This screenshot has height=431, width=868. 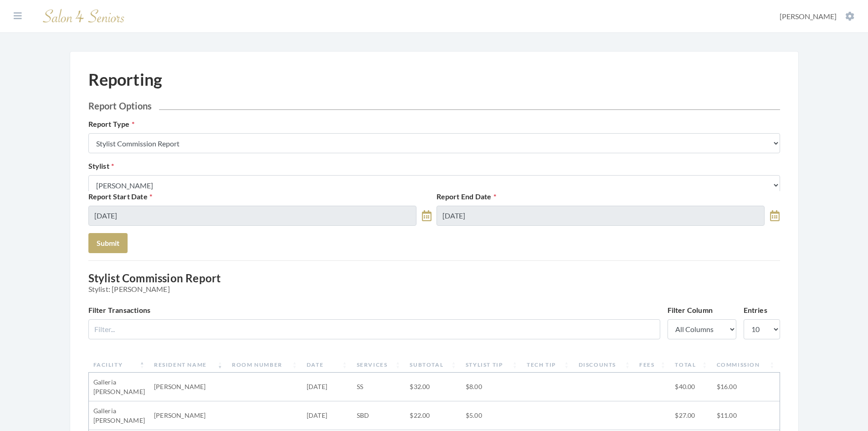 I want to click on button: Submit, so click(x=108, y=243).